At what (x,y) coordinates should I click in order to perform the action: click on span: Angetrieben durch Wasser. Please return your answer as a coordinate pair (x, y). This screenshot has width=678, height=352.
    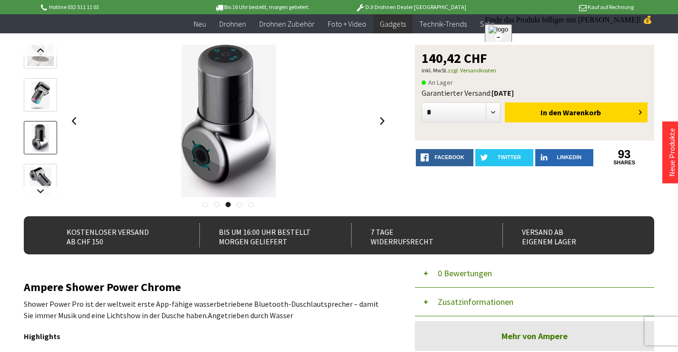
    Looking at the image, I should click on (250, 315).